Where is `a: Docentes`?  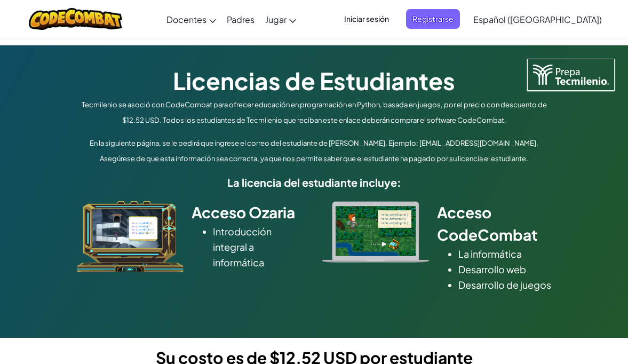 a: Docentes is located at coordinates (191, 19).